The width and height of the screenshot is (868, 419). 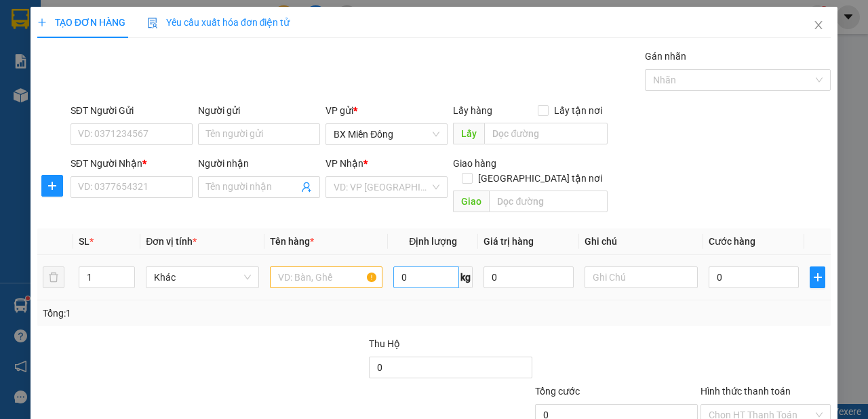 What do you see at coordinates (81, 22) in the screenshot?
I see `span: TẠO ĐƠN HÀNG` at bounding box center [81, 22].